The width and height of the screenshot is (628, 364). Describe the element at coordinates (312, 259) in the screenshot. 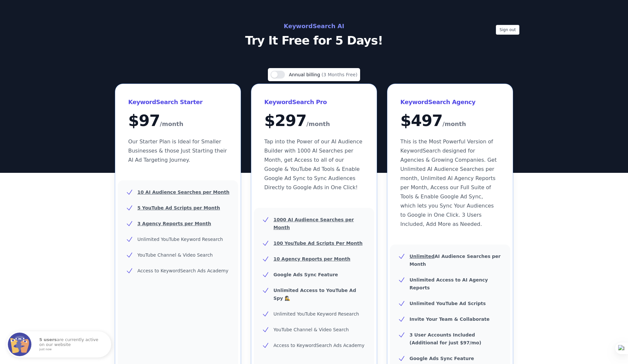

I see `u: 10 Agency Reports per Month` at that location.